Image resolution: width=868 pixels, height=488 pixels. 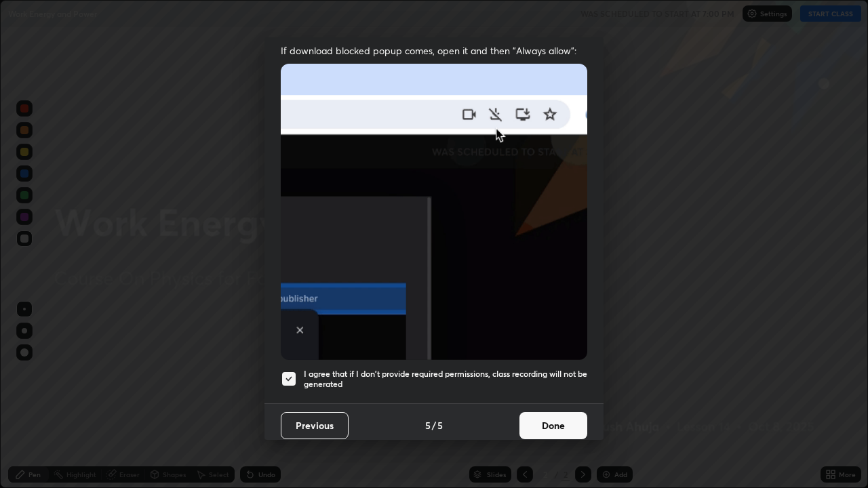 I want to click on button: Previous, so click(x=314, y=426).